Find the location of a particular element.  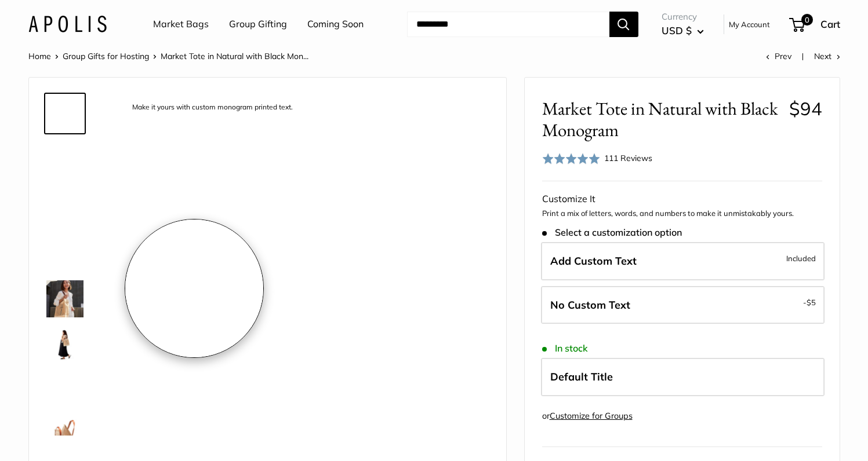

a: Group Gifting is located at coordinates (258, 25).